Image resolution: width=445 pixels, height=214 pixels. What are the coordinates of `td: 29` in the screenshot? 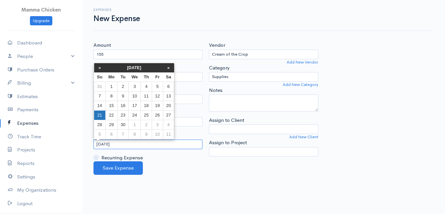 It's located at (111, 124).